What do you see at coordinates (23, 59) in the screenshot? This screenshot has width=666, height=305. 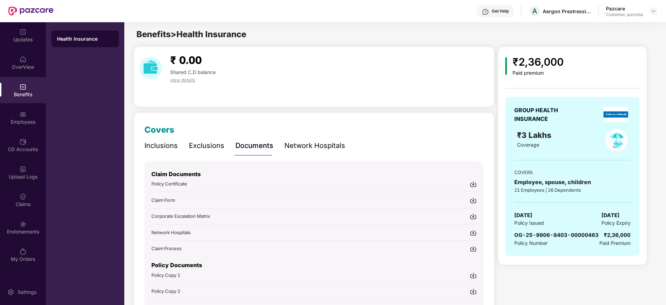 I see `img: svg+xml;base64,PHN2ZyBpZD0iSG9tZSIgeG1sbnM9Imh0dHA6Ly93d3cudzMub3JnLzIwMDAvc3ZnIiB3aWR0aD0iMjAiIG...` at bounding box center [23, 59].